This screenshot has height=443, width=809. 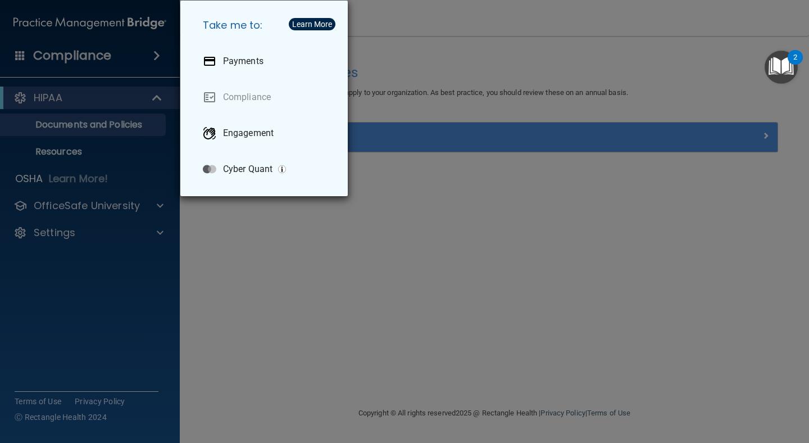 What do you see at coordinates (781, 67) in the screenshot?
I see `button: Open Resource Center, 2 new notifications` at bounding box center [781, 67].